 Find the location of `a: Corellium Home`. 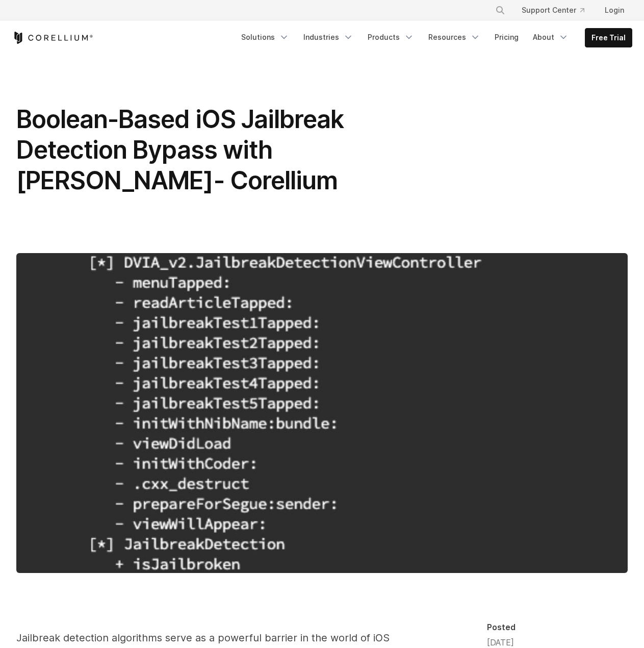

a: Corellium Home is located at coordinates (52, 38).